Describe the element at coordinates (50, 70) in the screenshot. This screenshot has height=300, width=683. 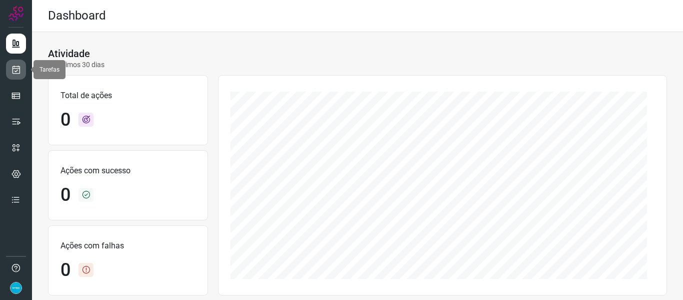
I see `span: Tarefas` at that location.